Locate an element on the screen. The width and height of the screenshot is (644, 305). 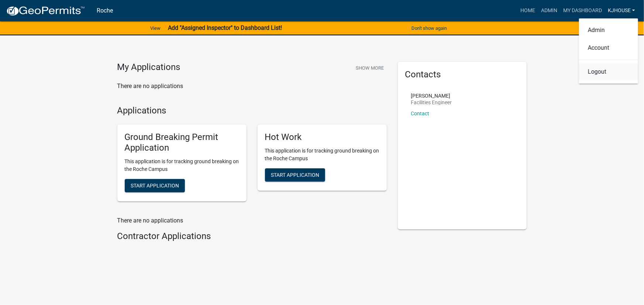
h5: Hot Work is located at coordinates (322, 137).